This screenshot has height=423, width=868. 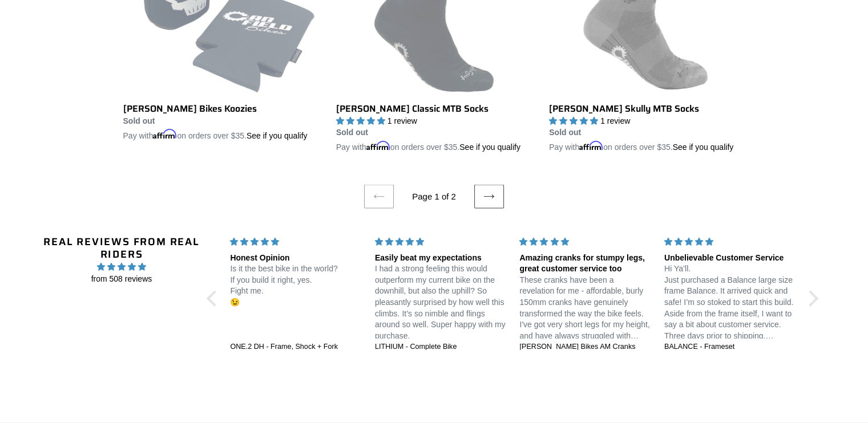 What do you see at coordinates (440, 302) in the screenshot?
I see `p: I had a strong feeling this would outperform my current bike on the downhill, but also the uphill...` at bounding box center [440, 302].